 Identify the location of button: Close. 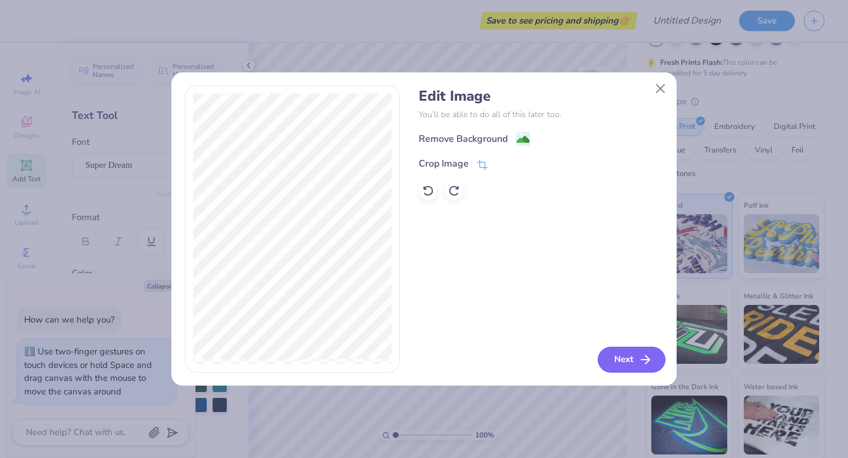
(661, 88).